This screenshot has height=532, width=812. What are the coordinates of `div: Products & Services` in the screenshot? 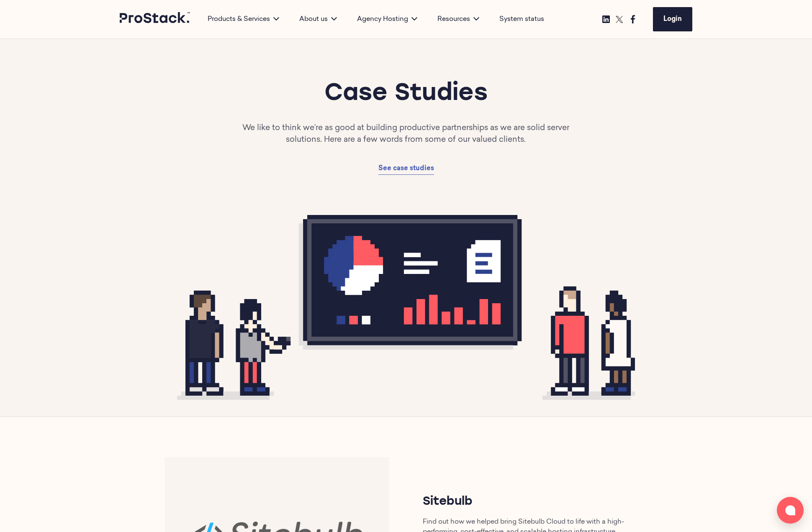 It's located at (243, 19).